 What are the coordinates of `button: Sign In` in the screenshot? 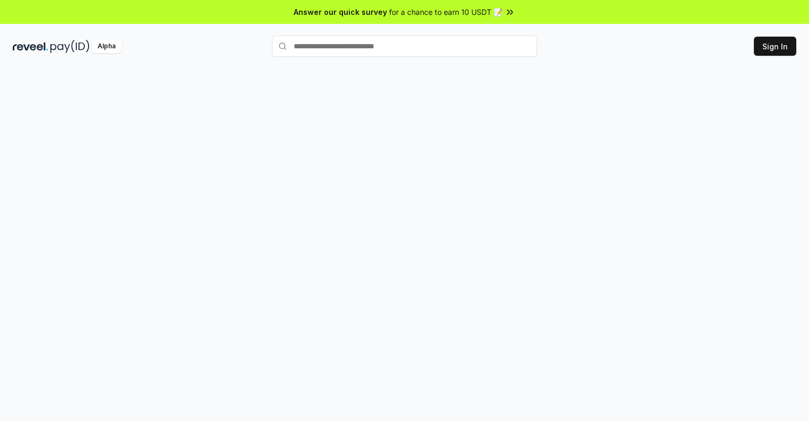 It's located at (775, 46).